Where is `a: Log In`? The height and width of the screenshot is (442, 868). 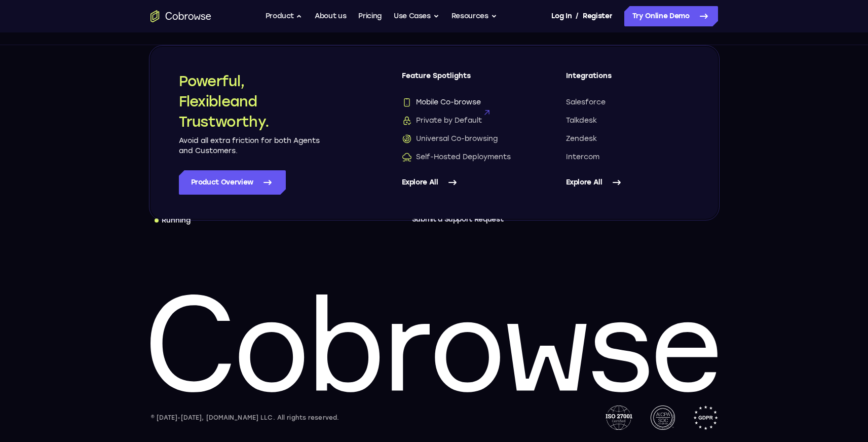 a: Log In is located at coordinates (562, 17).